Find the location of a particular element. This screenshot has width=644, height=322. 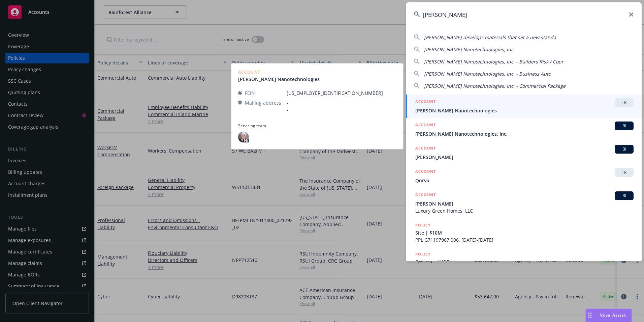

button: Nova Assist is located at coordinates (609, 315).